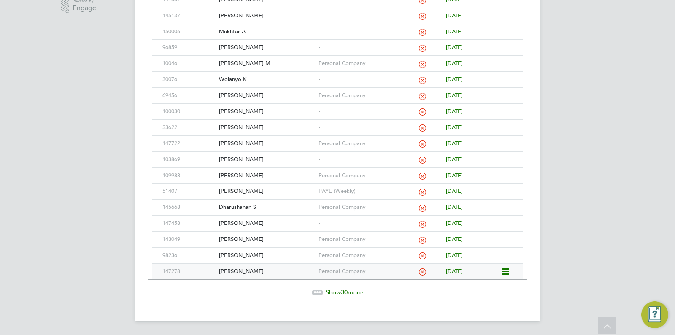  Describe the element at coordinates (188, 63) in the screenshot. I see `div: 10046` at that location.